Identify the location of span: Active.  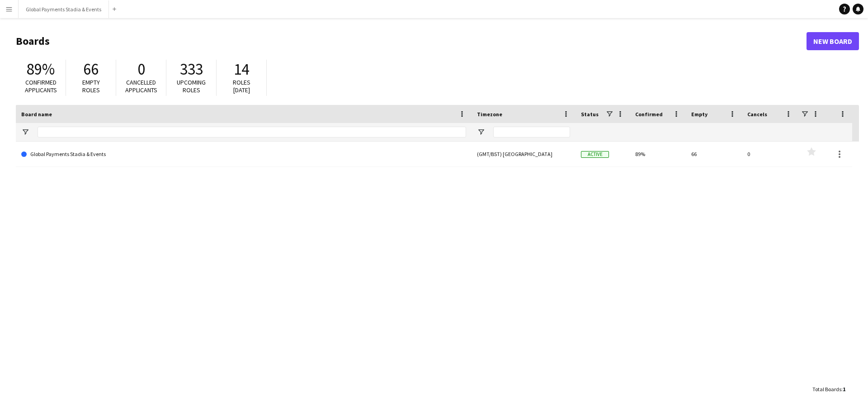
(595, 154).